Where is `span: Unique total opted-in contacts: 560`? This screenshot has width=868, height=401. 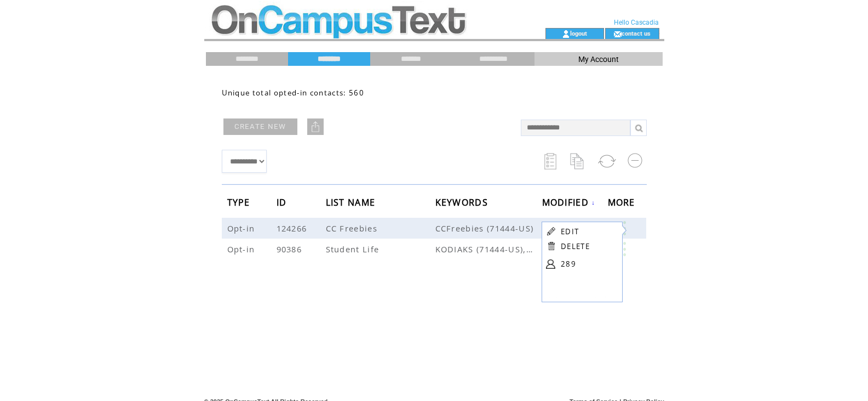 span: Unique total opted-in contacts: 560 is located at coordinates (293, 93).